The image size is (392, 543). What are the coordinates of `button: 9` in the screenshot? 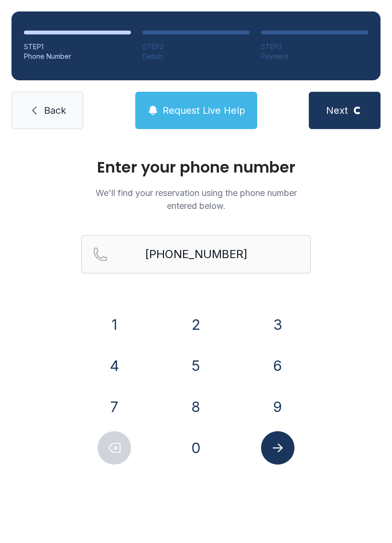 It's located at (277, 407).